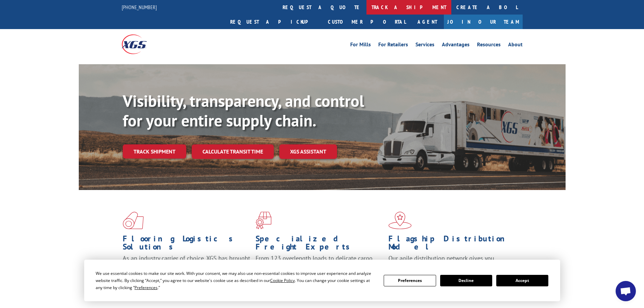 The width and height of the screenshot is (644, 308). Describe the element at coordinates (489, 46) in the screenshot. I see `a: Resources` at that location.